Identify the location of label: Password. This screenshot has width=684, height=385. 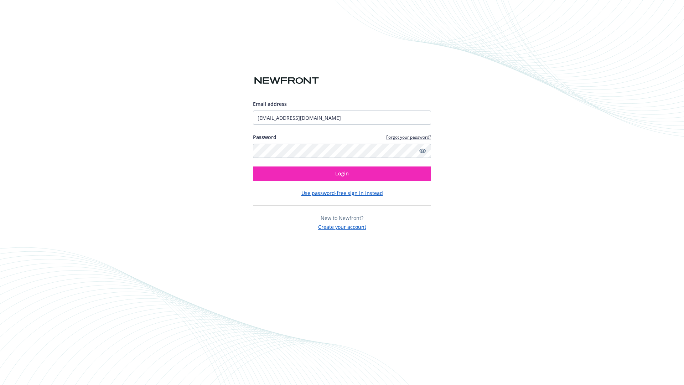
(265, 137).